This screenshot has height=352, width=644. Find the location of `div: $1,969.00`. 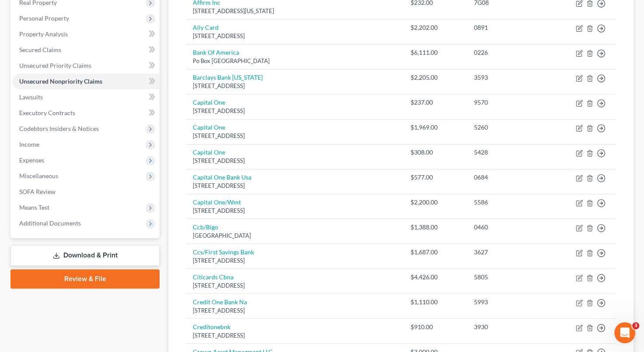

div: $1,969.00 is located at coordinates (435, 128).